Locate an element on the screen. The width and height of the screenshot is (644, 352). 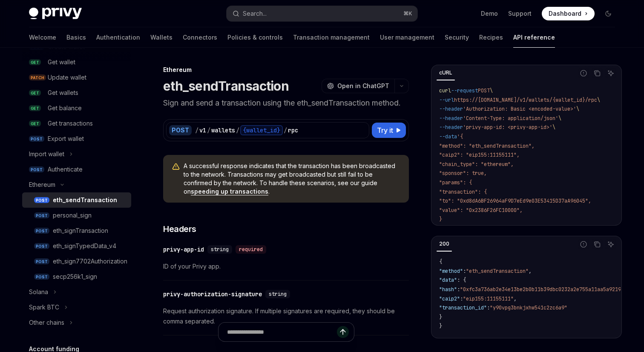
a: PATCHUpdate wallet is located at coordinates (77, 77).